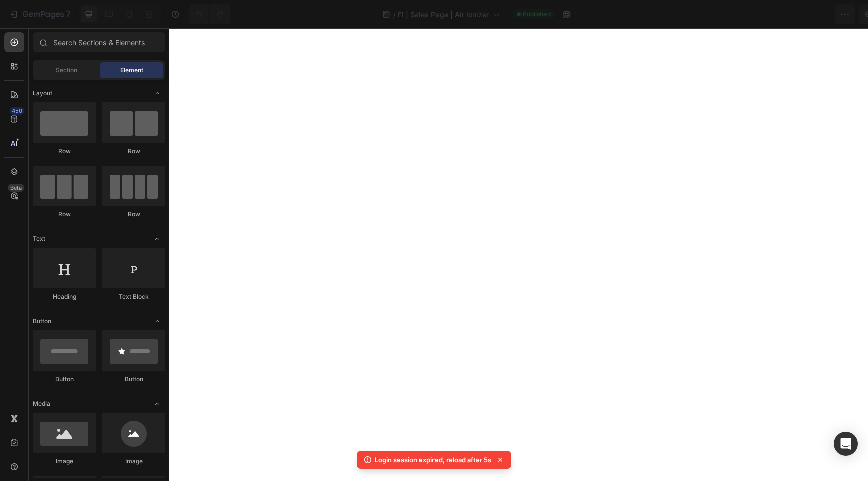 This screenshot has width=868, height=481. Describe the element at coordinates (42, 93) in the screenshot. I see `span: Layout` at that location.